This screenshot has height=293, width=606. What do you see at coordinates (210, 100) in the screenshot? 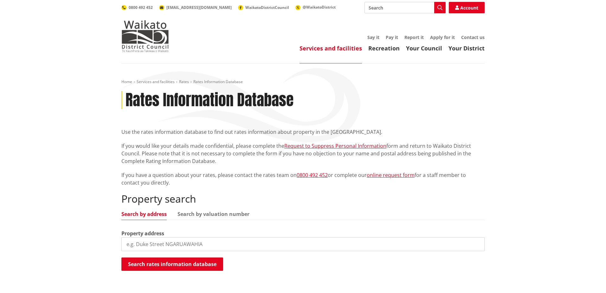
I see `h1: Rates Information Database` at bounding box center [210, 100].